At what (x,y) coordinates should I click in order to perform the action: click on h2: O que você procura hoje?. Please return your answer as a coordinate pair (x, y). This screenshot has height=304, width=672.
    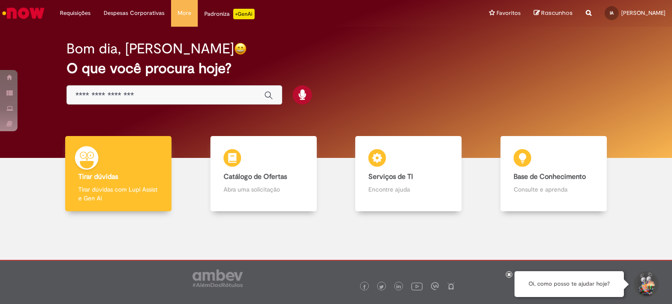
    Looking at the image, I should click on (336, 68).